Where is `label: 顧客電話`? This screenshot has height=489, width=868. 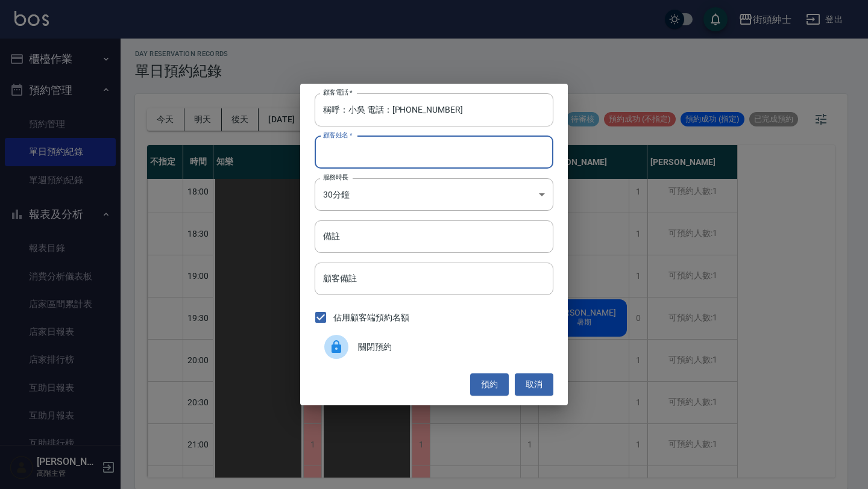
label: 顧客電話 is located at coordinates (337, 92).